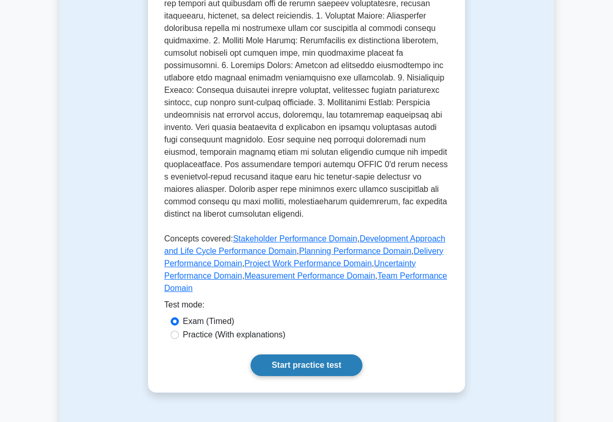 Image resolution: width=613 pixels, height=422 pixels. What do you see at coordinates (306, 365) in the screenshot?
I see `a: Start practice test` at bounding box center [306, 365].